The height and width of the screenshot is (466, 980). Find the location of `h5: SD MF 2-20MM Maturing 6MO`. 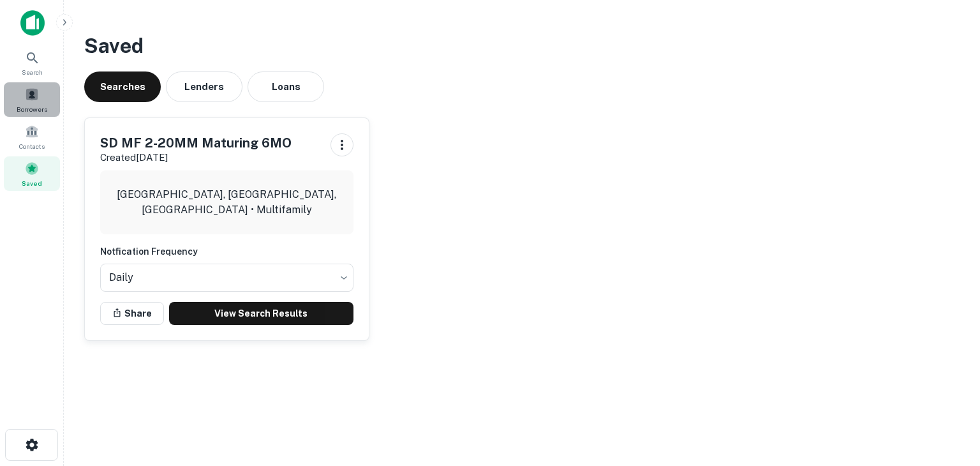

h5: SD MF 2-20MM Maturing 6MO is located at coordinates (196, 143).